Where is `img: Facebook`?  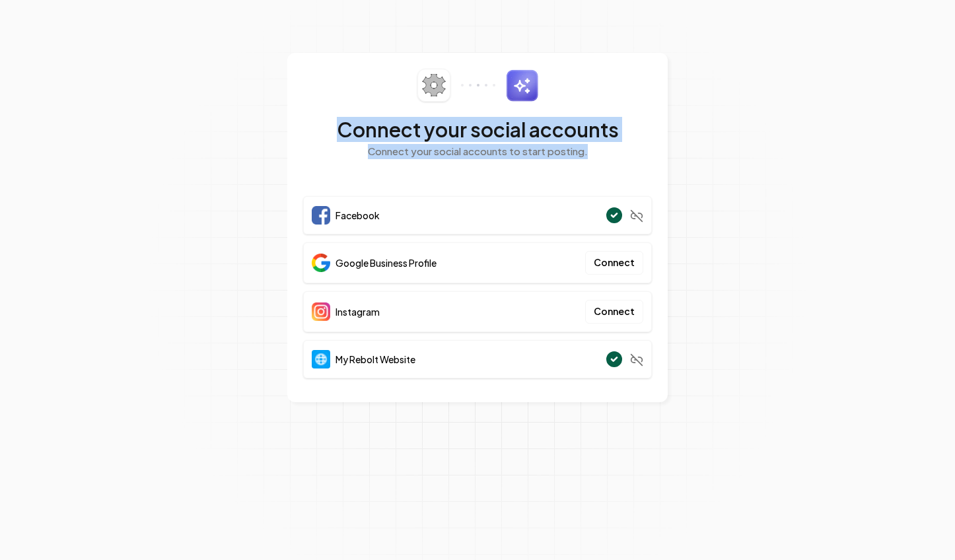 img: Facebook is located at coordinates (321, 215).